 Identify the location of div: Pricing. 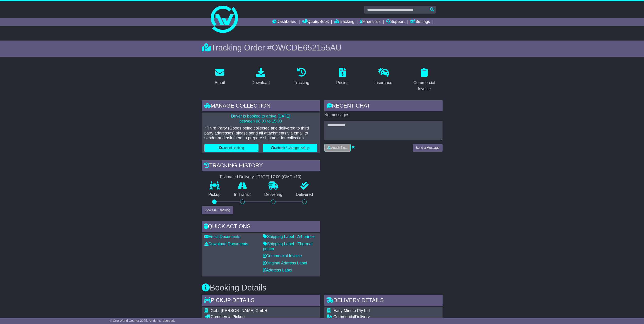
(342, 83).